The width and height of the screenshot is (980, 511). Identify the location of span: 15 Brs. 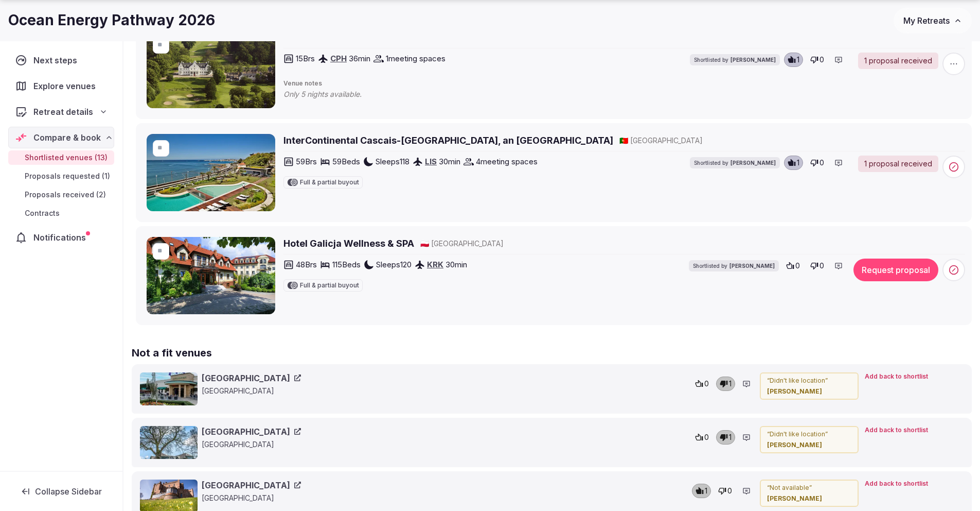
(305, 58).